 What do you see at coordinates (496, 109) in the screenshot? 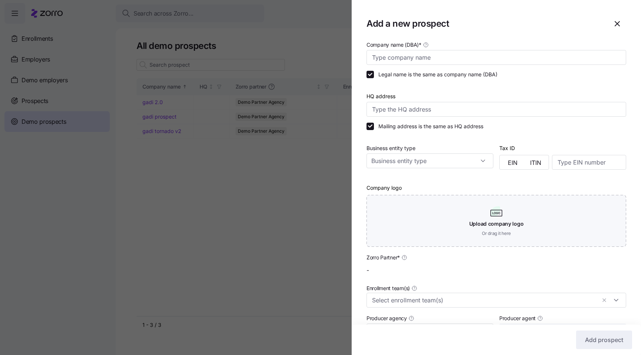
I see `input: Type the HQ address` at bounding box center [496, 109].